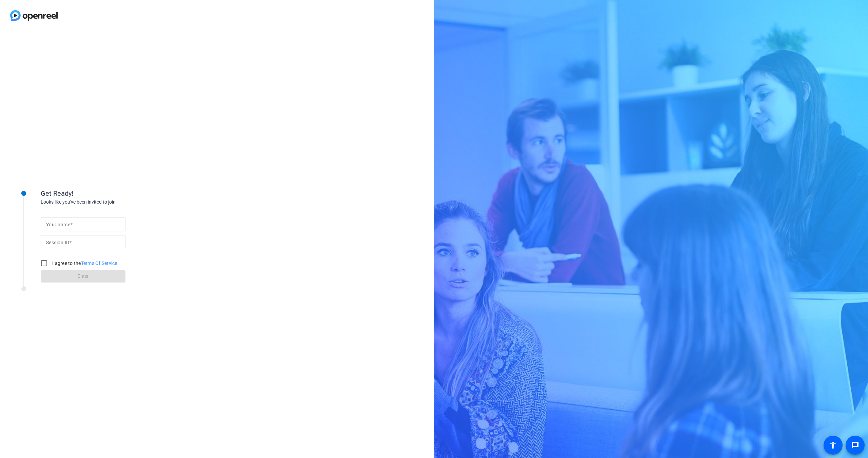  Describe the element at coordinates (58, 243) in the screenshot. I see `mat-label: Session ID` at that location.